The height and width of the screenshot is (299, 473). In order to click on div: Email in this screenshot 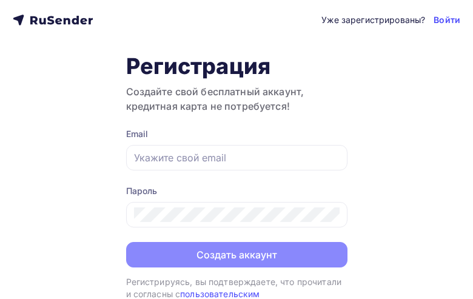, I will do `click(237, 134)`.